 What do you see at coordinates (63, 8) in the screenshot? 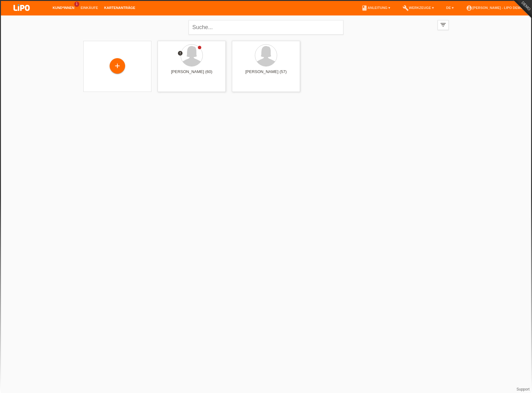
I see `a: Kund*innen` at bounding box center [63, 8].